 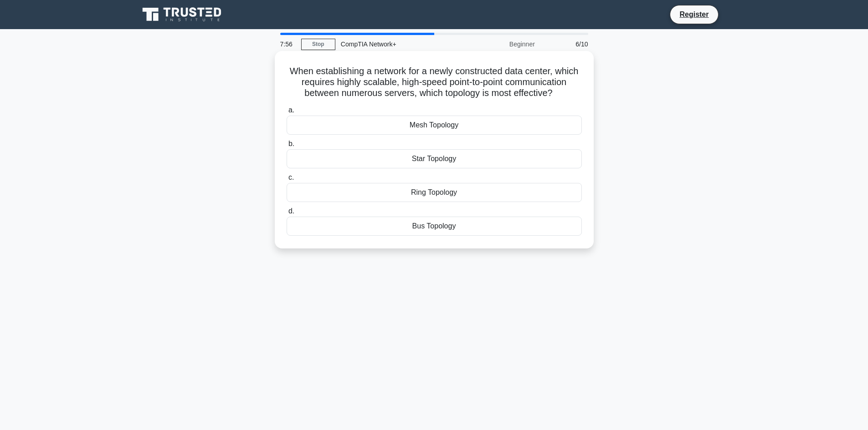 I want to click on div: CompTIA Network+, so click(x=398, y=44).